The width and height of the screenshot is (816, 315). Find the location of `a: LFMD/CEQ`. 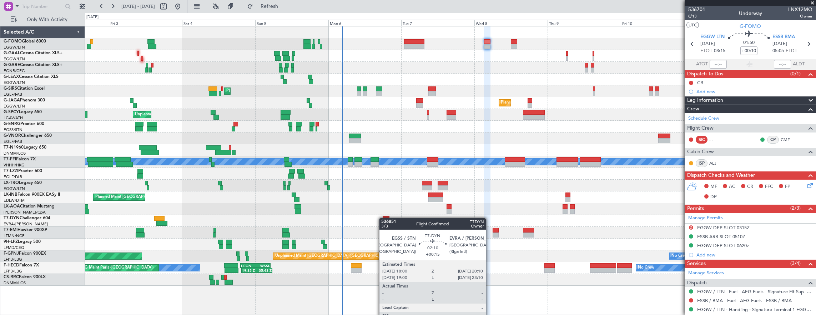

a: LFMD/CEQ is located at coordinates (14, 247).